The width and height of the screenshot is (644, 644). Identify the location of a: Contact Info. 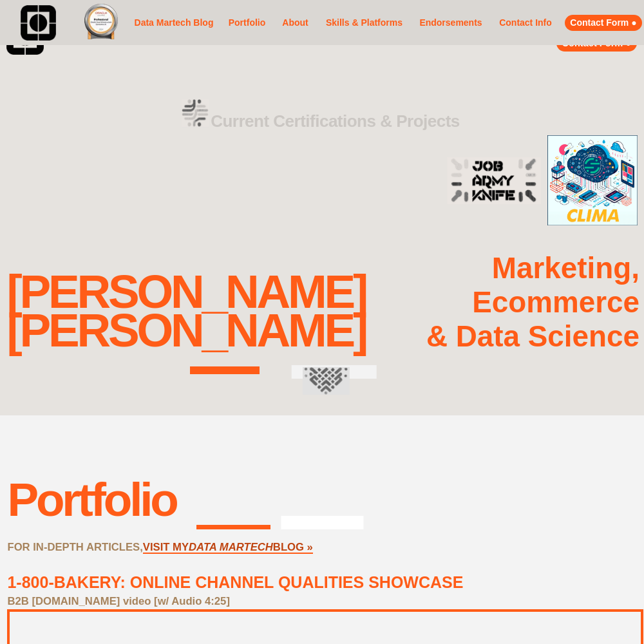
(526, 23).